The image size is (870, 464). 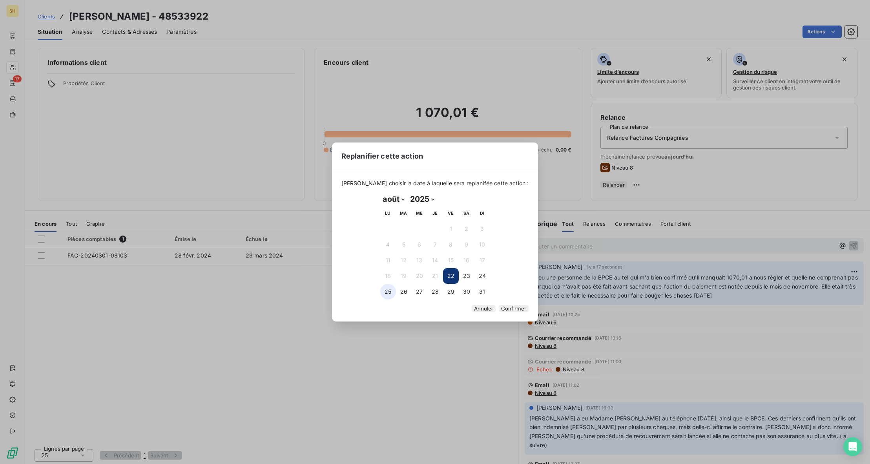 I want to click on button: 27, so click(x=420, y=292).